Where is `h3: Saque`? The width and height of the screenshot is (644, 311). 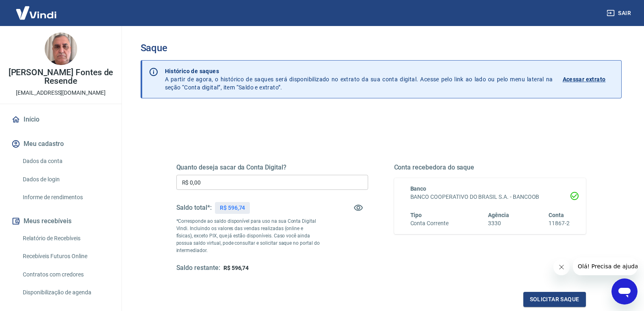 h3: Saque is located at coordinates (381, 48).